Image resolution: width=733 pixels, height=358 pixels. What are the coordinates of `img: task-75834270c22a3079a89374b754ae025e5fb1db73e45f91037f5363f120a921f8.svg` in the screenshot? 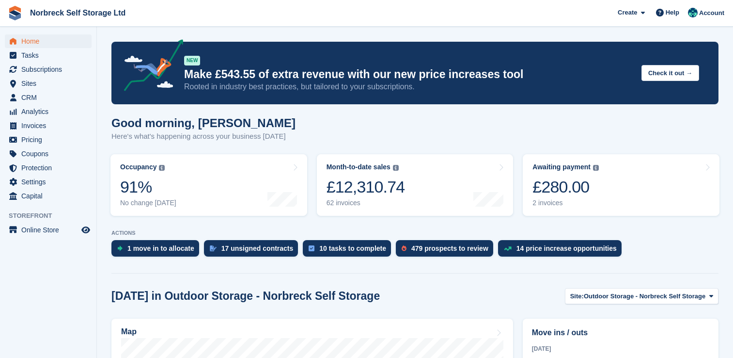 It's located at (312, 248).